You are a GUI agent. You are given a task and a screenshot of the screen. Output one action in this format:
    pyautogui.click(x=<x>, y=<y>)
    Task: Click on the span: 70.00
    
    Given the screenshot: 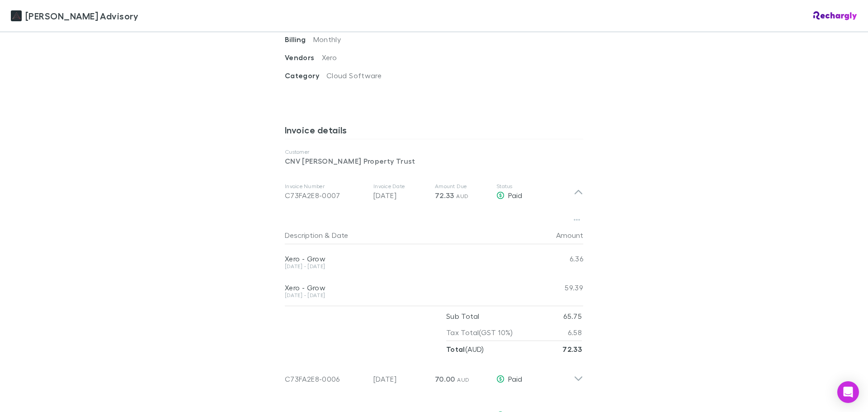 What is the action you would take?
    pyautogui.click(x=444, y=379)
    